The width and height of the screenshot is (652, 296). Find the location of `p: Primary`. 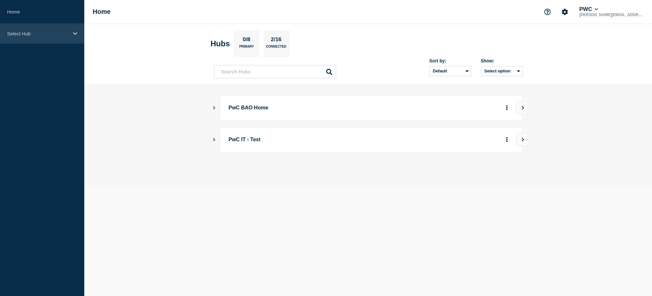

p: Primary is located at coordinates (247, 48).